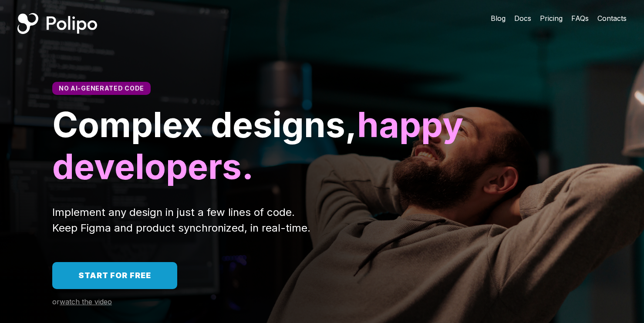 The height and width of the screenshot is (323, 644). Describe the element at coordinates (101, 88) in the screenshot. I see `span: No AI-generated code` at that location.